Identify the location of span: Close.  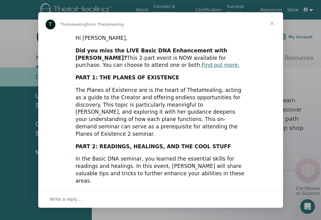
(272, 23).